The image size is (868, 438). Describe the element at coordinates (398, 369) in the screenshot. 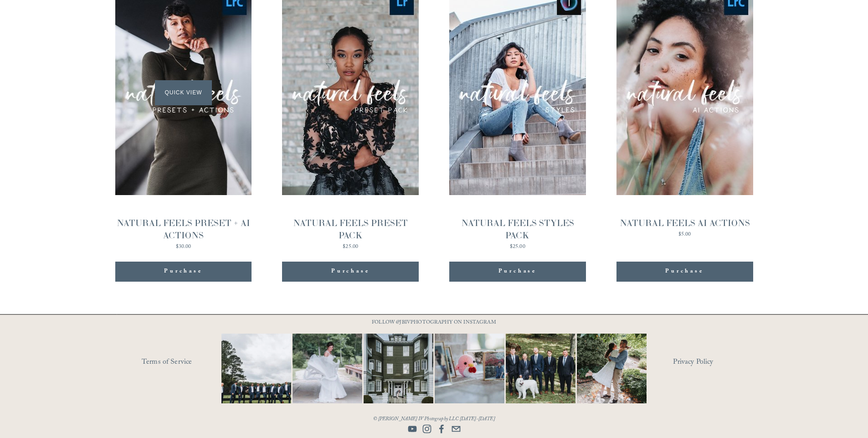

I see `img: Wideshots aren't just &quot;nice to have,&quot; they're a wedding day essential! 🙌 #Wideshotwedne...` at that location.